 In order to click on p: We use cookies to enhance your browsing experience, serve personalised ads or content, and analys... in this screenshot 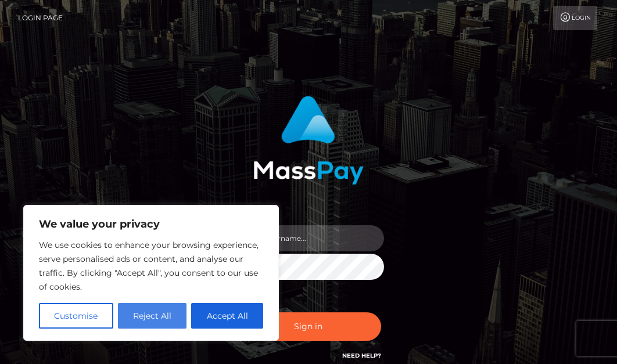, I will do `click(151, 266)`.